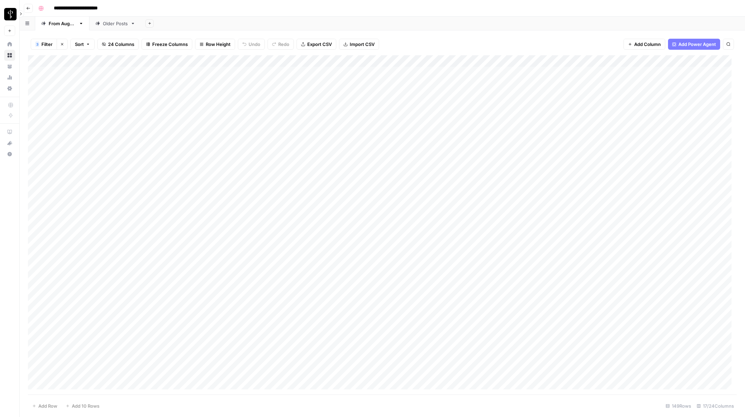  I want to click on span: Add Row, so click(48, 406).